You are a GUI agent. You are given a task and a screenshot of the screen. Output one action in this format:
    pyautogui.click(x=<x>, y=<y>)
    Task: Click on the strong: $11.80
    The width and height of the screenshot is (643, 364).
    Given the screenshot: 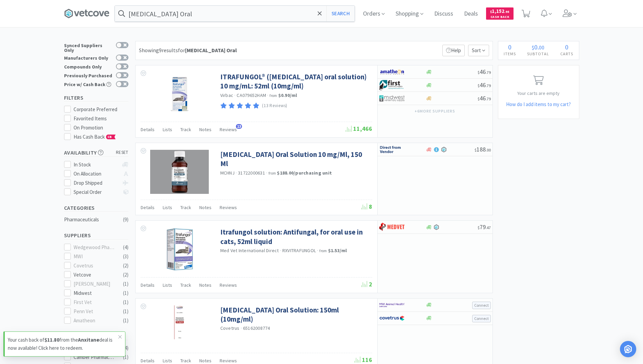 What is the action you would take?
    pyautogui.click(x=52, y=339)
    